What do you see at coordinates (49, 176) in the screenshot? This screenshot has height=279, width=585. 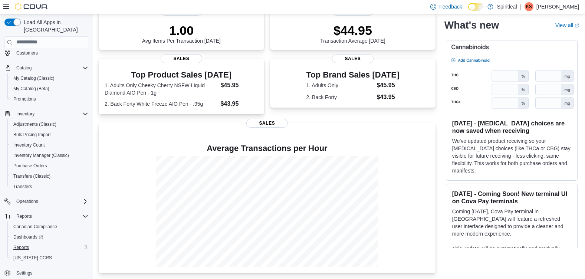 I see `button: Transfers (Classic)` at bounding box center [49, 176].